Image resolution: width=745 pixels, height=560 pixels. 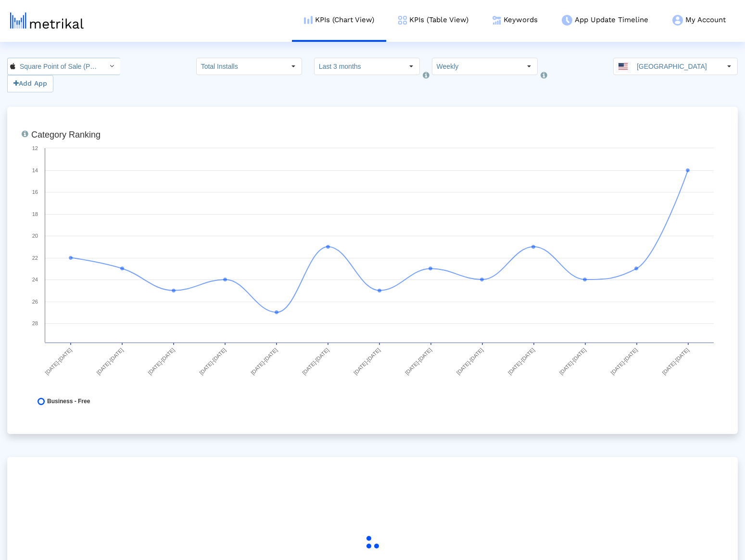 What do you see at coordinates (35, 302) in the screenshot?
I see `text: 26` at bounding box center [35, 302].